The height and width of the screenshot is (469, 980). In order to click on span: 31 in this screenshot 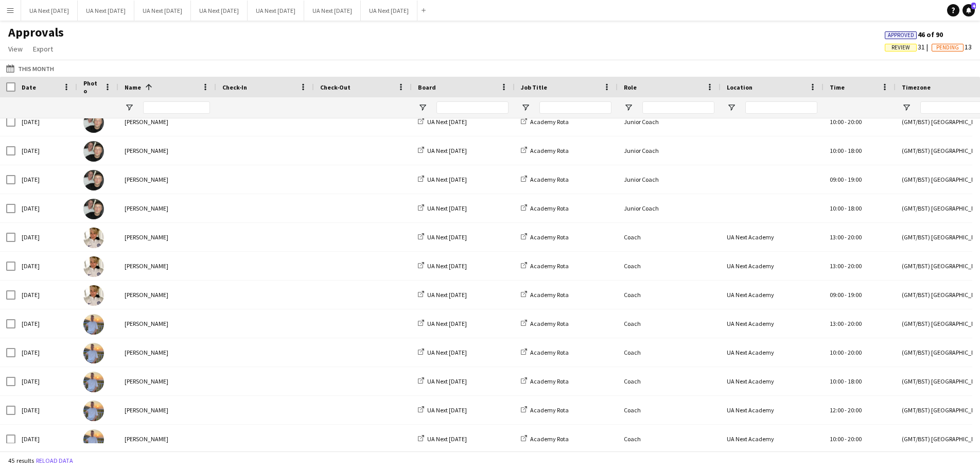, I will do `click(908, 47)`.